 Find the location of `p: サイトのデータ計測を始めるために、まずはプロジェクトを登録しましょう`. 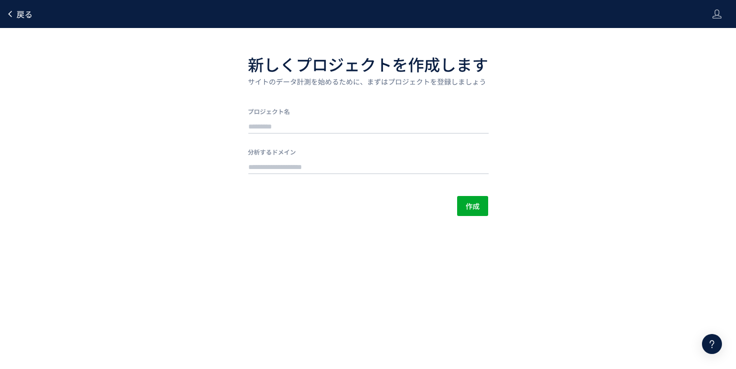

p: サイトのデータ計測を始めるために、まずはプロジェクトを登録しましょう is located at coordinates (368, 82).